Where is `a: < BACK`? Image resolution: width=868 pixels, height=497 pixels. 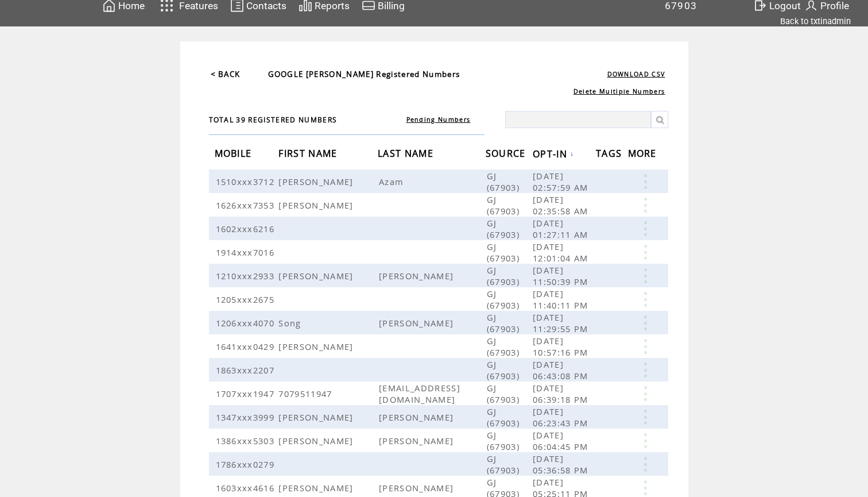
a: < BACK is located at coordinates (226, 74).